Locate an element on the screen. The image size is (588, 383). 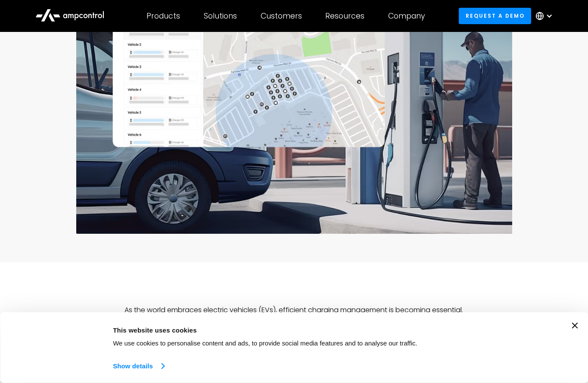
div: This website uses cookies is located at coordinates (267, 329).